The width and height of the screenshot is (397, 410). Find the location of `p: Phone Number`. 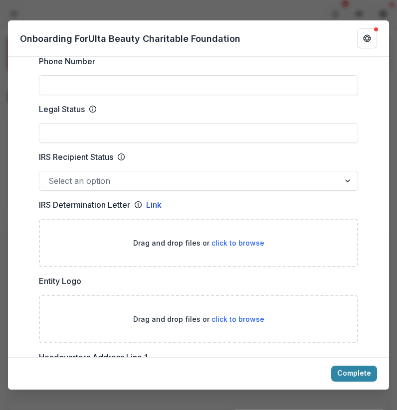

p: Phone Number is located at coordinates (67, 61).